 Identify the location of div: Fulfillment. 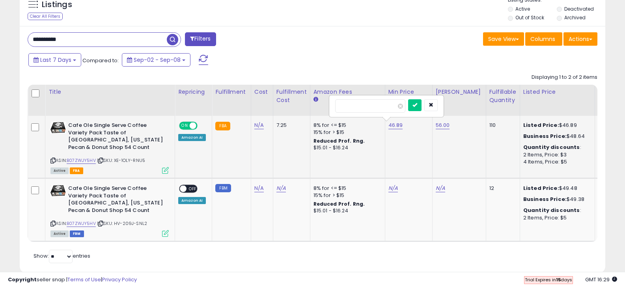
(231, 92).